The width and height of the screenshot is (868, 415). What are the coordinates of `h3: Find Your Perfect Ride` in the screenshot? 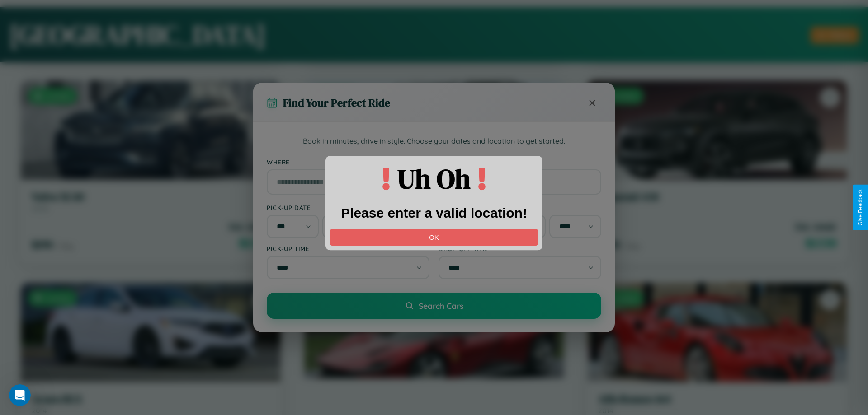 It's located at (336, 103).